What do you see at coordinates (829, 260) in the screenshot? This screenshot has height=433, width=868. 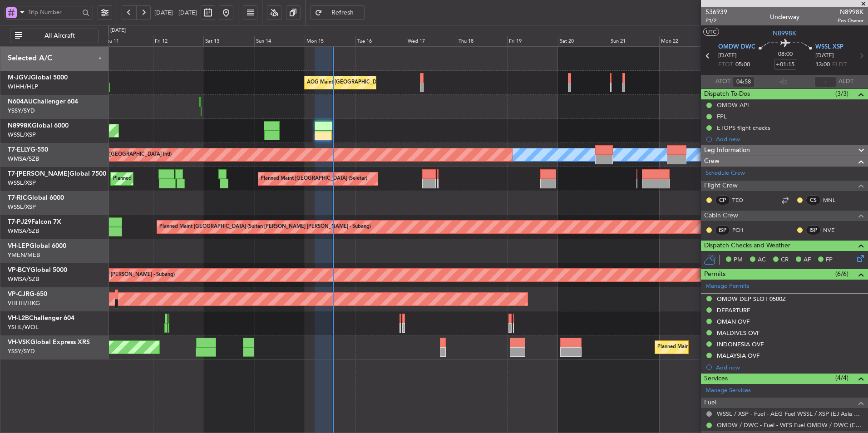 I see `span: FP` at bounding box center [829, 260].